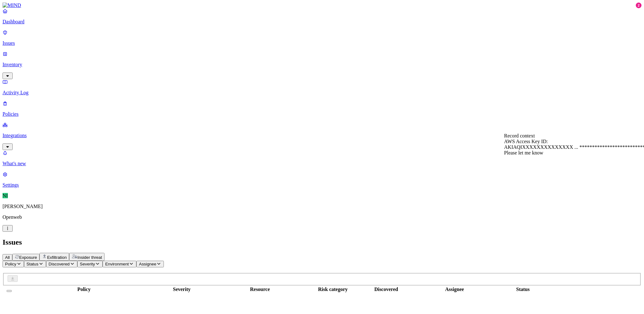 Image resolution: width=644 pixels, height=314 pixels. I want to click on span: NI, so click(5, 196).